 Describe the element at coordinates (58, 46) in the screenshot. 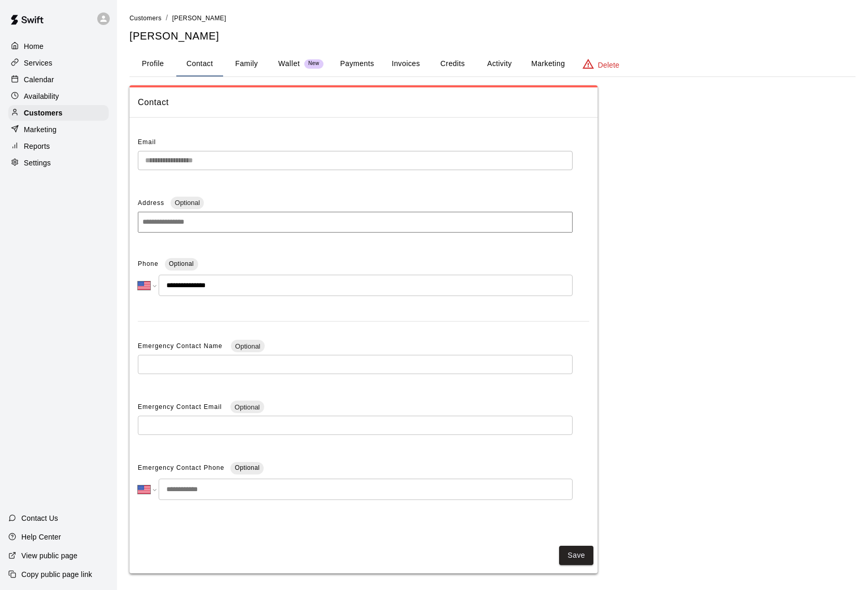

I see `a: Home` at that location.